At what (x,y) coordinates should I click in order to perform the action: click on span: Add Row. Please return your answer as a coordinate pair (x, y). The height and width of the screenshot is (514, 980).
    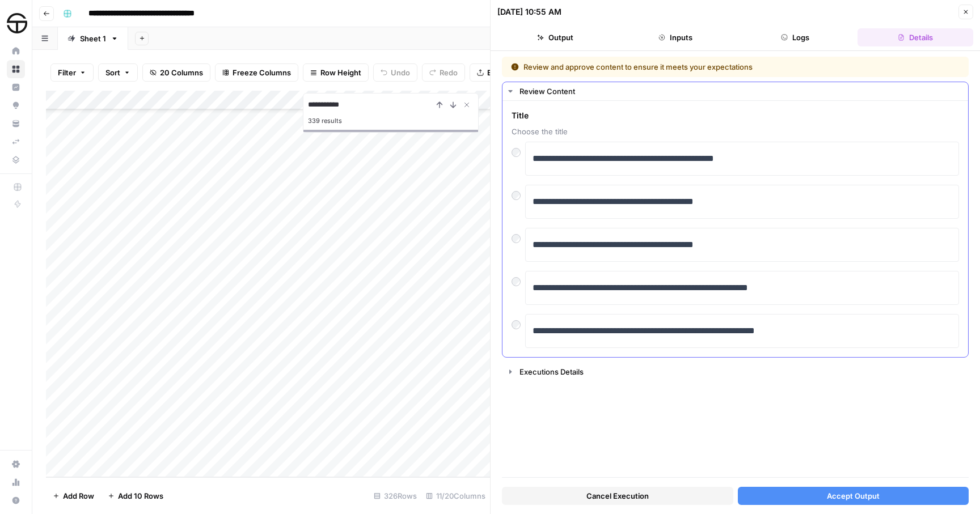
    Looking at the image, I should click on (78, 495).